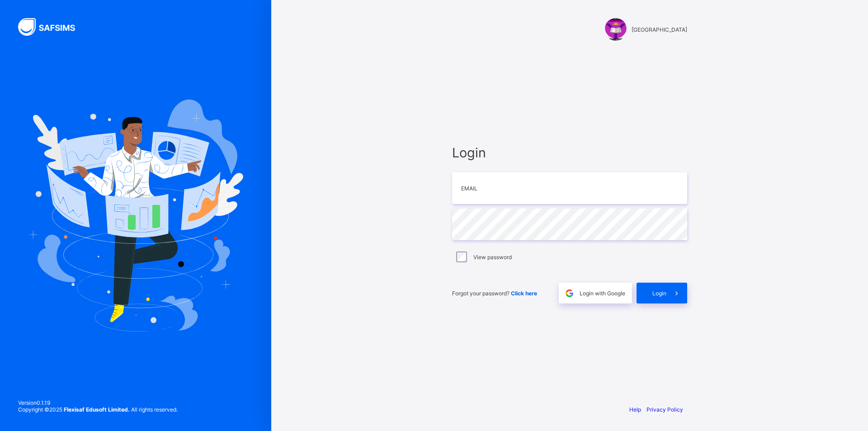  I want to click on img: Hero Image, so click(135, 216).